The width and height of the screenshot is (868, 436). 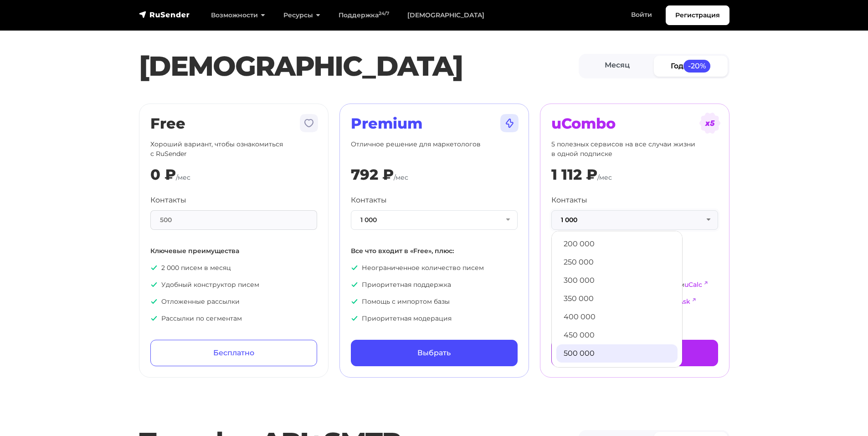 I want to click on p: Хороший вариант, чтобы ознакомиться с RuSender, so click(x=234, y=149).